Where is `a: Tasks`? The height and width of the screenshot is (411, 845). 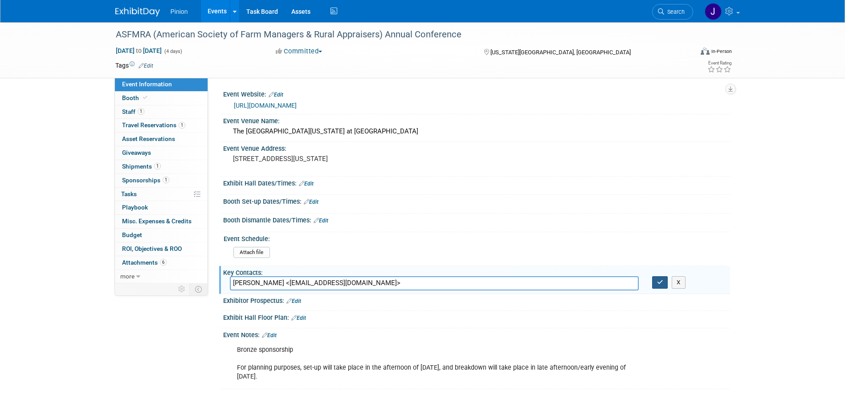
a: Tasks is located at coordinates (161, 195).